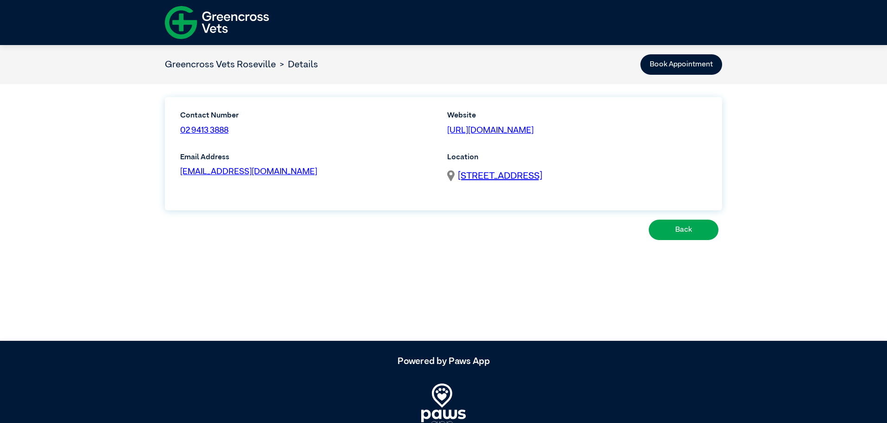  Describe the element at coordinates (241, 65) in the screenshot. I see `nav: breadcrumb` at that location.